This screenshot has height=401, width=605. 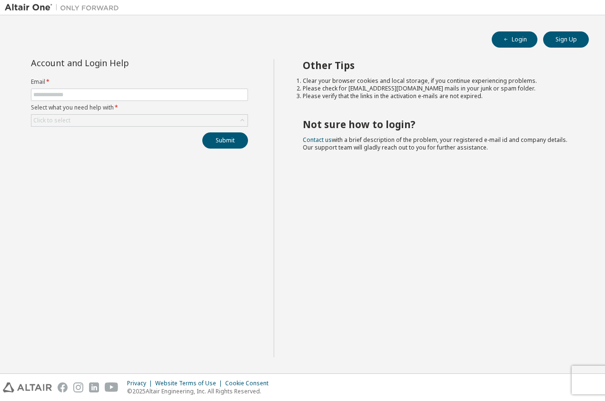 I want to click on li: Please verify that the links in the activation e-mails are not expired., so click(x=437, y=96).